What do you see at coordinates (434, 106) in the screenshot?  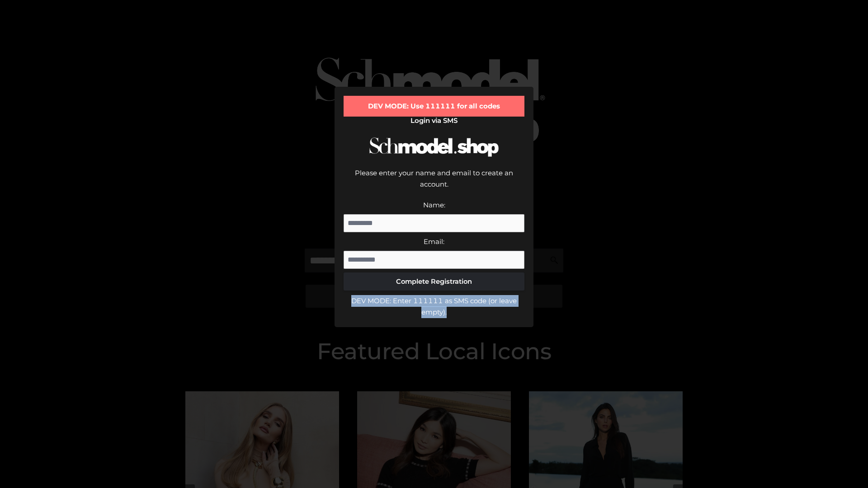 I see `div: DEV MODE: Use 111111 for all codes` at bounding box center [434, 106].